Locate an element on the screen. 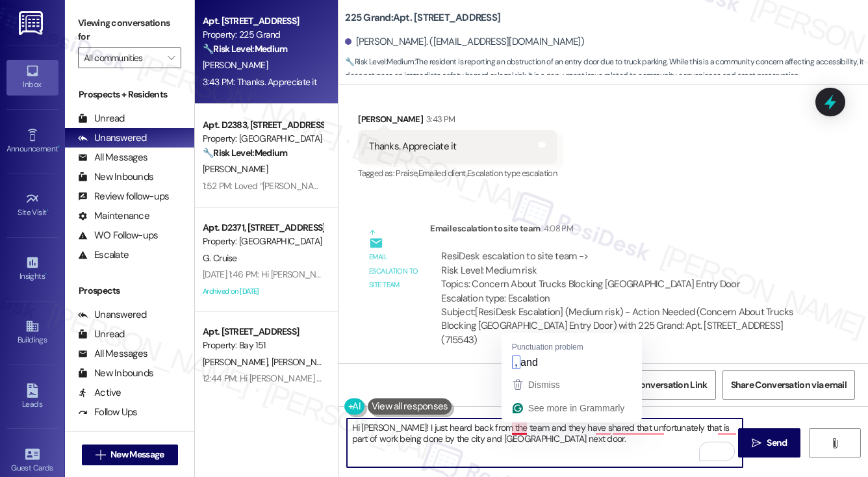 Image resolution: width=868 pixels, height=477 pixels. div: 4:08 PM is located at coordinates (557, 228).